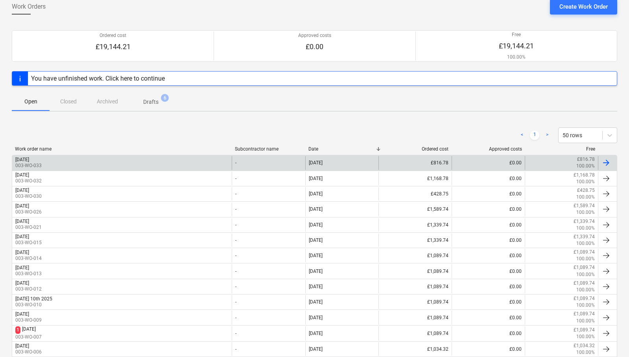 The image size is (629, 357). I want to click on p: £816.78, so click(586, 159).